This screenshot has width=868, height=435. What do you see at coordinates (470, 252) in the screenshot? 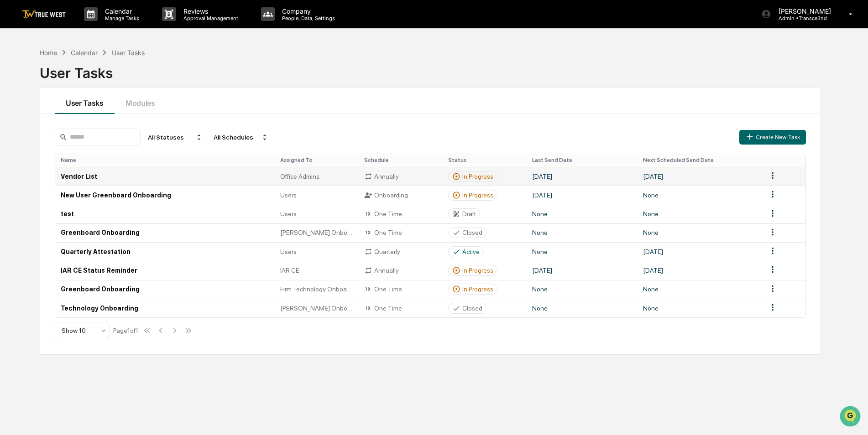
I see `div: Active` at bounding box center [470, 252].